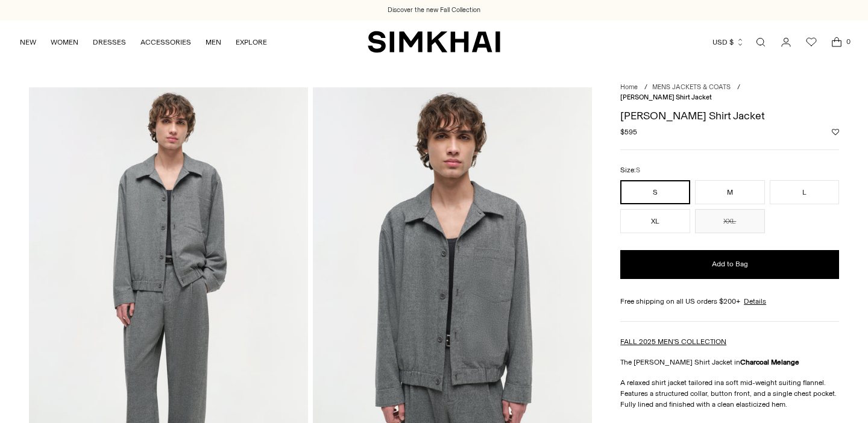  Describe the element at coordinates (730, 264) in the screenshot. I see `span: Add to Bag` at that location.